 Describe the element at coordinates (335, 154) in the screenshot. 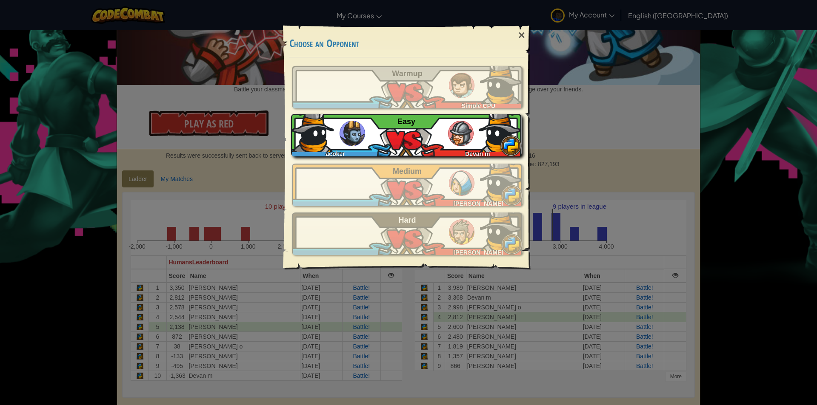

I see `span: acoker` at that location.